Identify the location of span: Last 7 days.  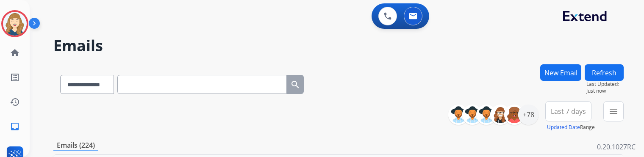
(568, 111).